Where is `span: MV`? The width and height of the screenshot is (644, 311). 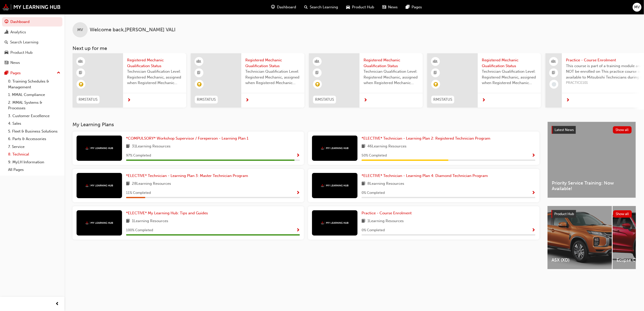
span: MV is located at coordinates (637, 7).